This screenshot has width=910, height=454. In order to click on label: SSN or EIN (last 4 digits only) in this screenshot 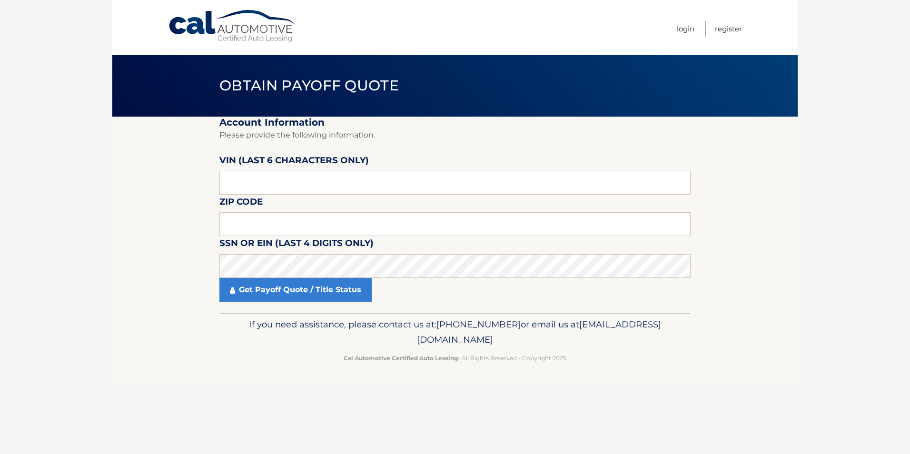, I will do `click(297, 245)`.